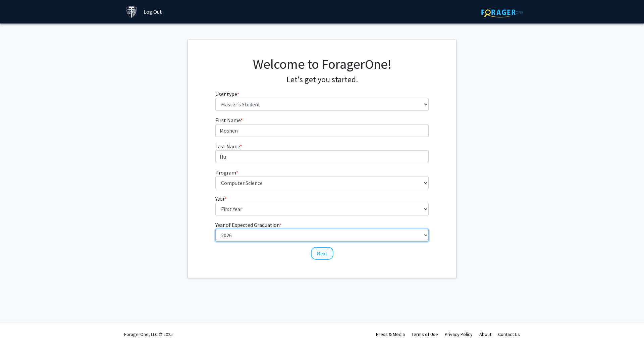 Image resolution: width=644 pixels, height=346 pixels. Describe the element at coordinates (227, 146) in the screenshot. I see `span: Last Name` at that location.